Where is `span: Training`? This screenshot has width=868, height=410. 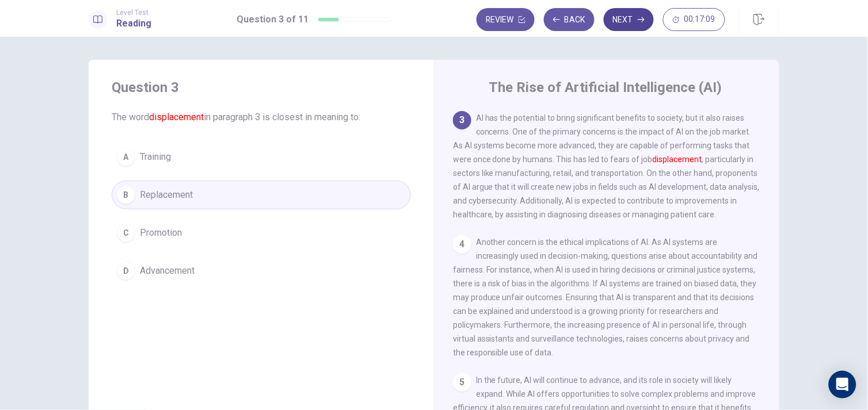
span: Training is located at coordinates (156, 157).